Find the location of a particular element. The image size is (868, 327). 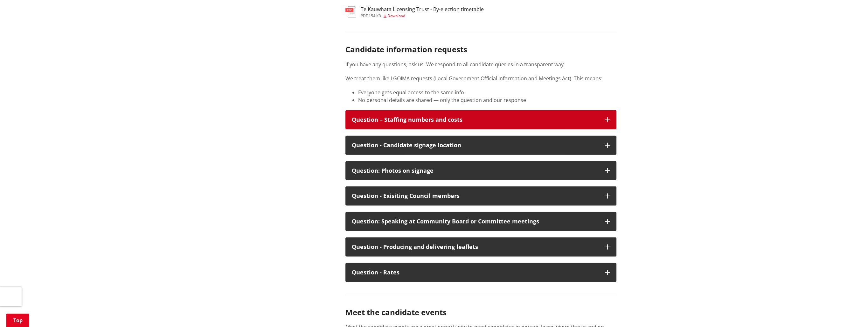

li: No personal details are shared — only the question and our response is located at coordinates (487, 100).